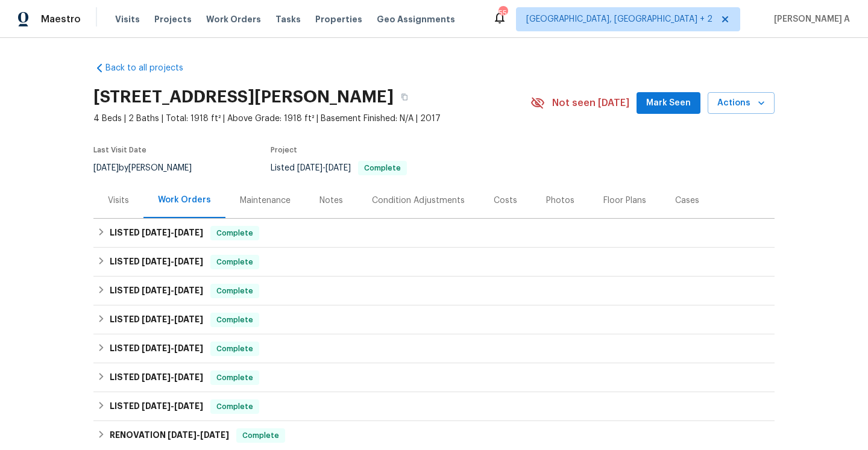 The height and width of the screenshot is (450, 868). What do you see at coordinates (741, 103) in the screenshot?
I see `button: Actions` at bounding box center [741, 103].